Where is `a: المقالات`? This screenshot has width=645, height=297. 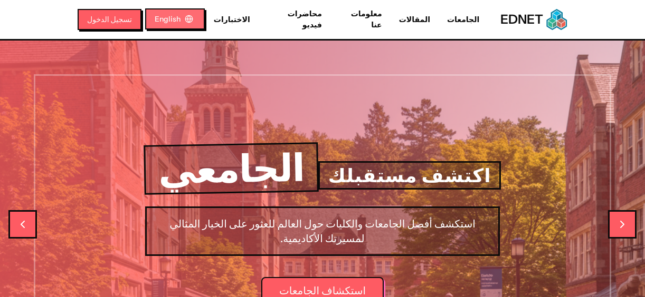
a: المقالات is located at coordinates (414, 20).